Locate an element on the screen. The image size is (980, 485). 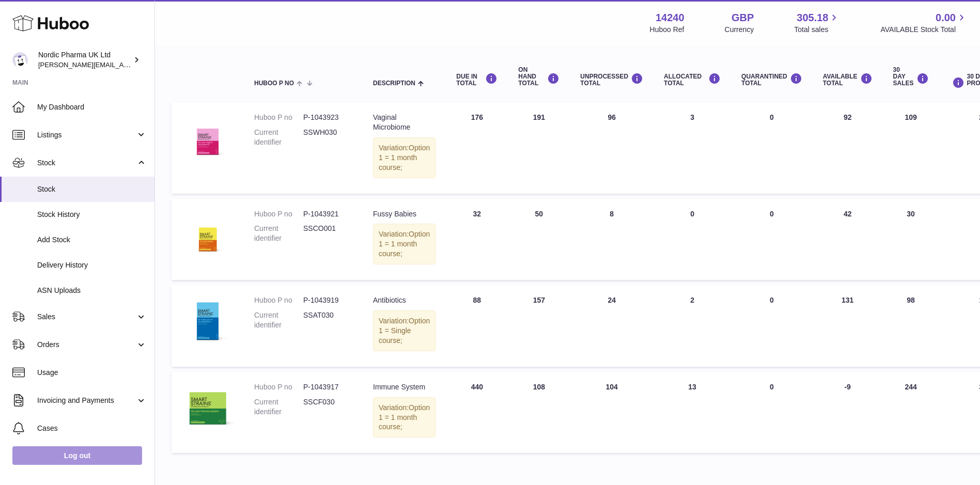
td: 440 is located at coordinates (477, 412).